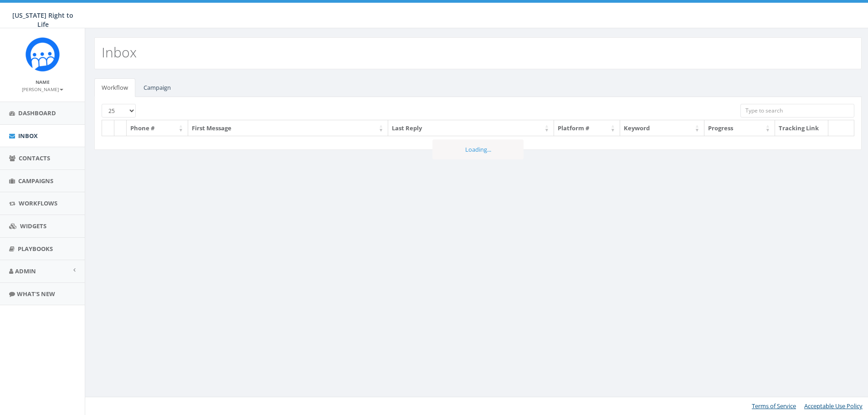 The height and width of the screenshot is (415, 868). What do you see at coordinates (35, 249) in the screenshot?
I see `span: Playbooks` at bounding box center [35, 249].